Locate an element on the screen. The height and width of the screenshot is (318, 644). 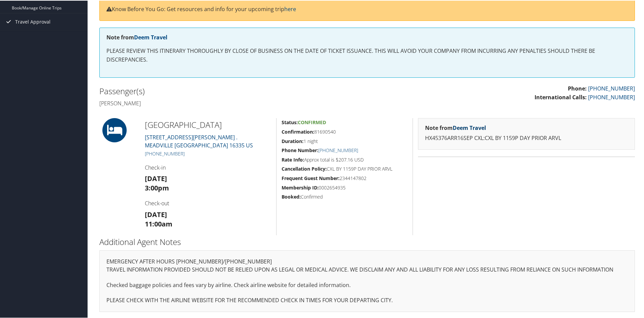
h4: Check-out is located at coordinates (208, 203).